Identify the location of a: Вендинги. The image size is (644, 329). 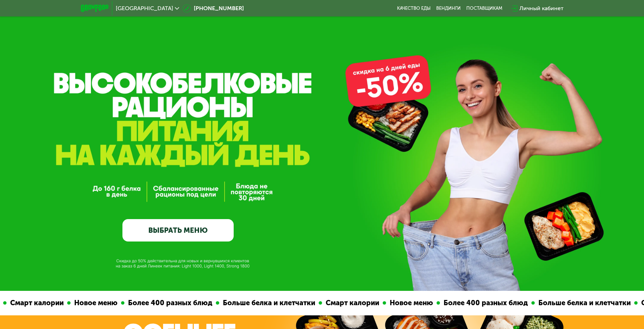
(448, 8).